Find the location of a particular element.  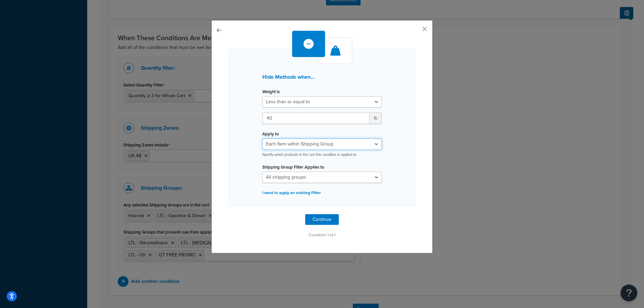

label: Shipping Group Filter Applies to is located at coordinates (293, 167).